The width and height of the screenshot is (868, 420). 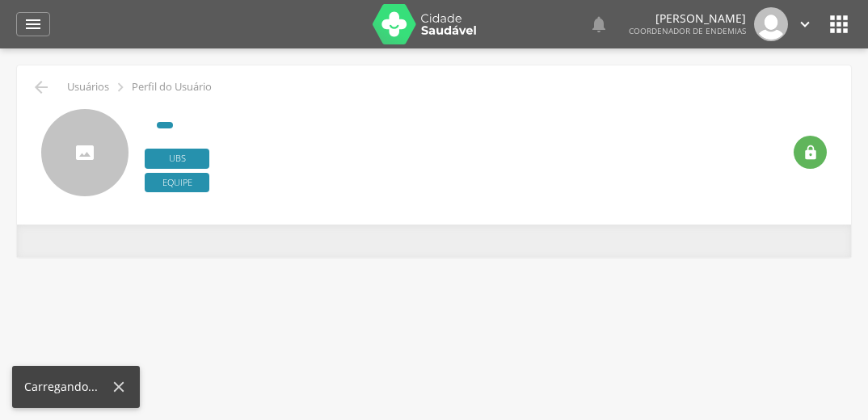 I want to click on span: Coordenador de Endemias, so click(x=687, y=30).